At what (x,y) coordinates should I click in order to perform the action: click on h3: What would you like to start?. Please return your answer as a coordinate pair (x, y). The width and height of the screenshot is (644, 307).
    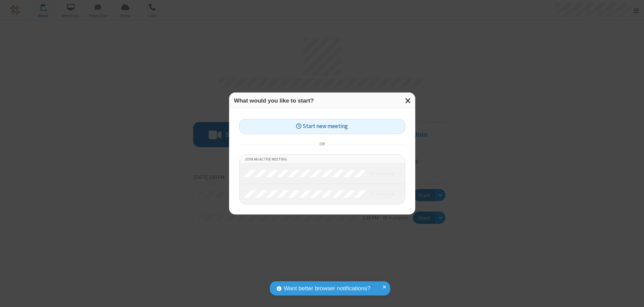
    Looking at the image, I should click on (322, 100).